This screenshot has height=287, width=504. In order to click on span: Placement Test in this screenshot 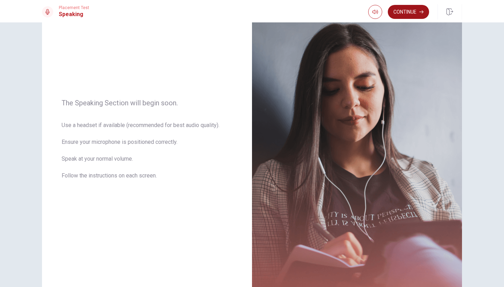, I will do `click(74, 8)`.